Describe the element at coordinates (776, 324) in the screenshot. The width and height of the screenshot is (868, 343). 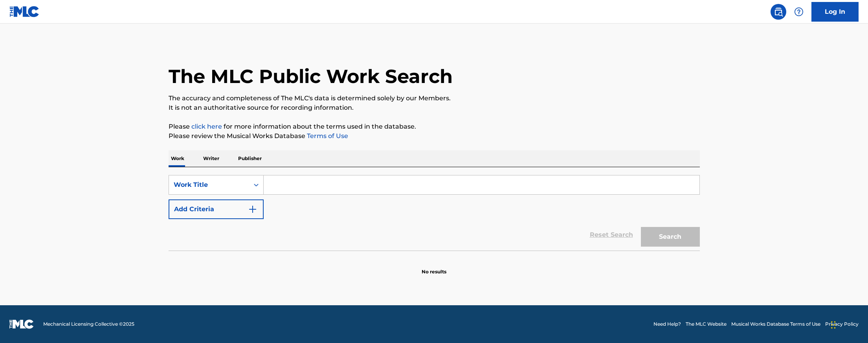
I see `a: Musical Works Database Terms of Use` at that location.